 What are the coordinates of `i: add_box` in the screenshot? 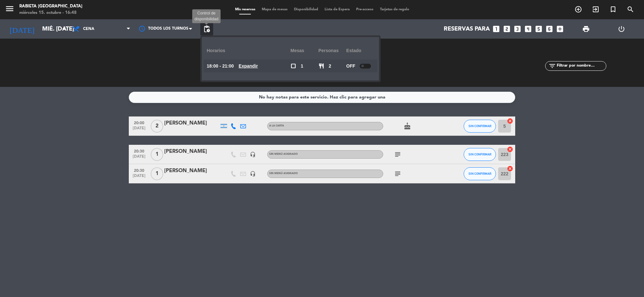 It's located at (560, 29).